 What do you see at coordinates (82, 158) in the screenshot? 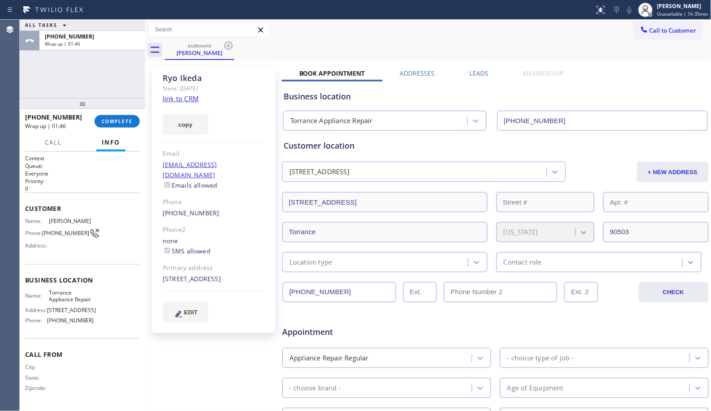
I see `h1: Context` at bounding box center [82, 158].